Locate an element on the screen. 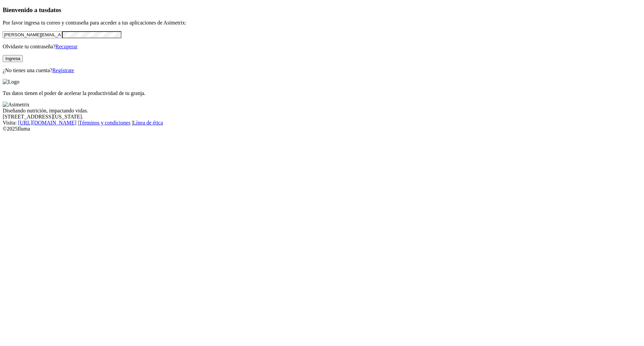  p: Por favor ingresa tu correo y contraseña para acceder a tus aplicaciones de Asimetrix: is located at coordinates (322, 23).